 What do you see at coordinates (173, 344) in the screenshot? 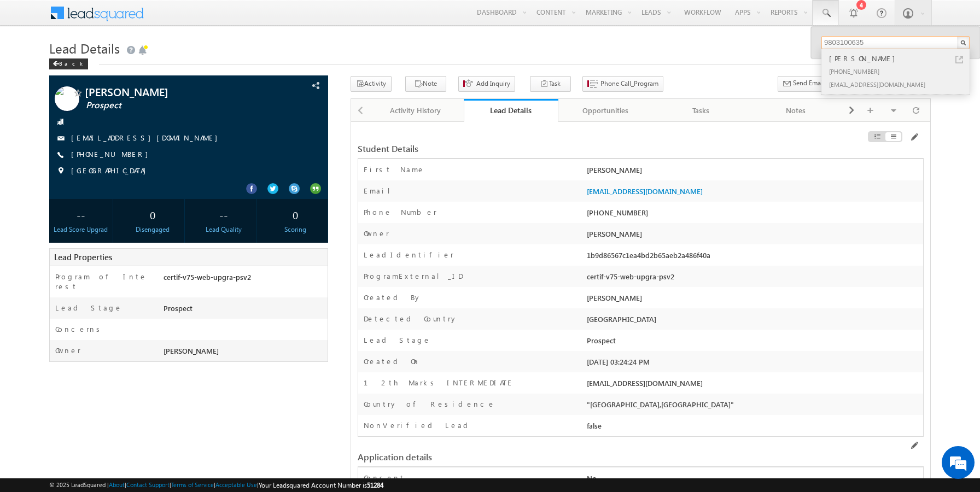
I see `em: Start Chat` at bounding box center [173, 344].